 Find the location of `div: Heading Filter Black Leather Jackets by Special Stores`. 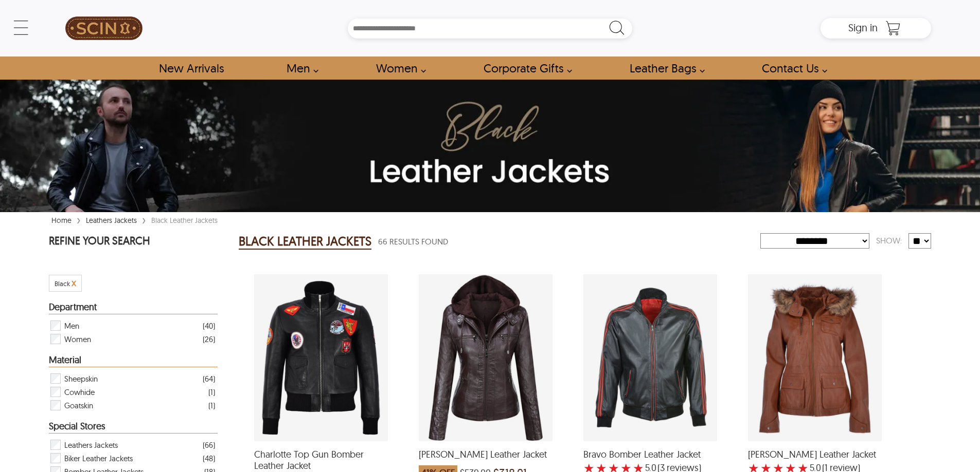

div: Heading Filter Black Leather Jackets by Special Stores is located at coordinates (133, 428).